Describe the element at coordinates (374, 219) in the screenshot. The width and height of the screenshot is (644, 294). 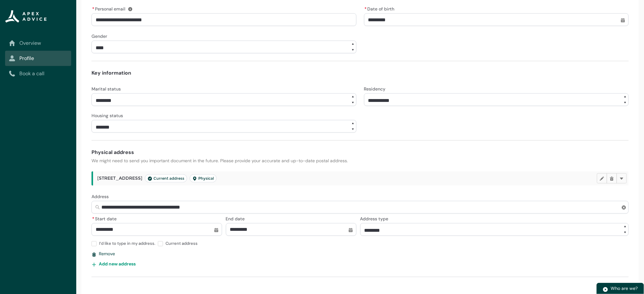
I see `span: Address type` at that location.